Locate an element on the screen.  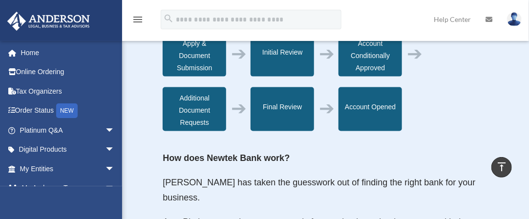
div: Final Review is located at coordinates (282, 109).